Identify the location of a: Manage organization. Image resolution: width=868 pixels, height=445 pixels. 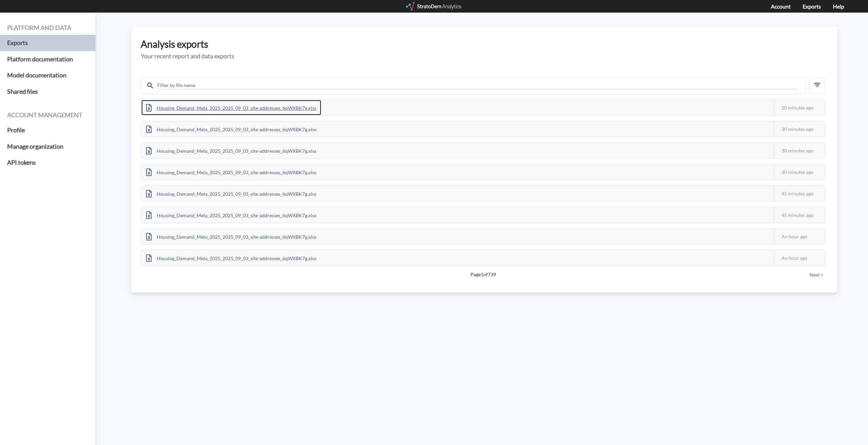
(48, 147).